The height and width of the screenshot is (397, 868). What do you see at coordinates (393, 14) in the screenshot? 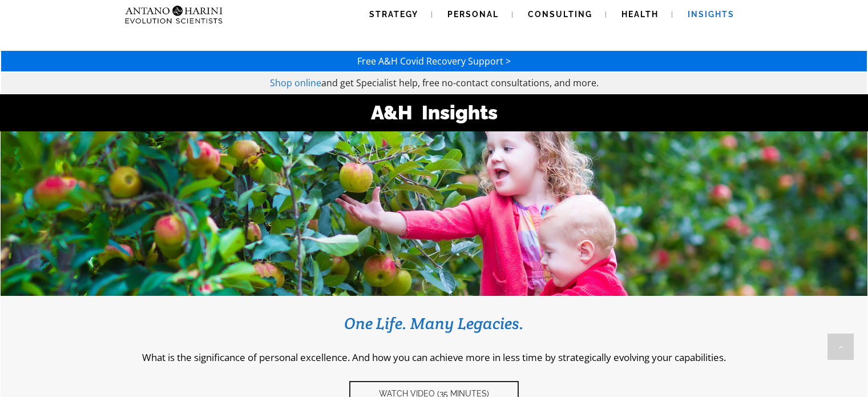
I see `span: Strategy` at bounding box center [393, 14].